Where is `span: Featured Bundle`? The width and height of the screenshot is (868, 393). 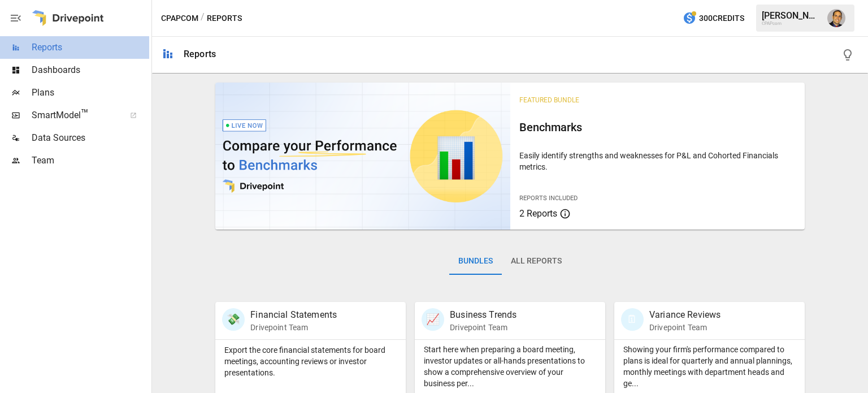
span: Featured Bundle is located at coordinates (549, 100).